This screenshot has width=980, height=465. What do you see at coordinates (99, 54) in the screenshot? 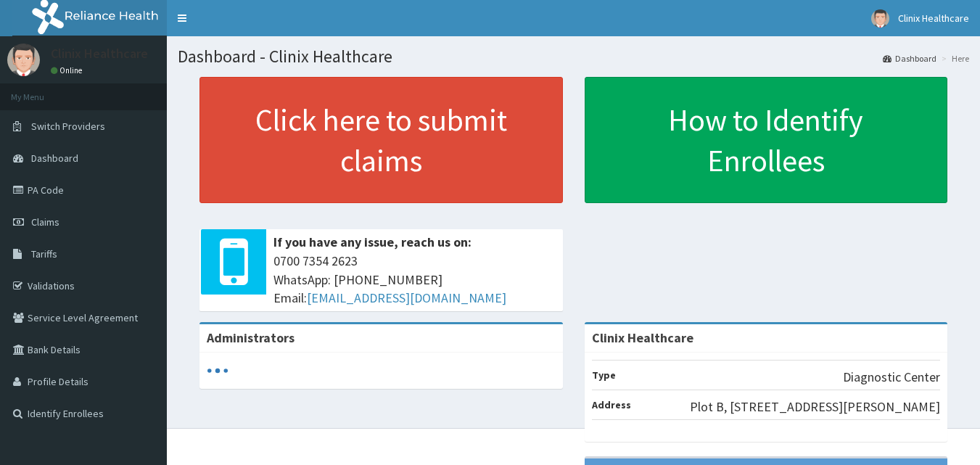
I see `p: Clinix Healthcare` at bounding box center [99, 54].